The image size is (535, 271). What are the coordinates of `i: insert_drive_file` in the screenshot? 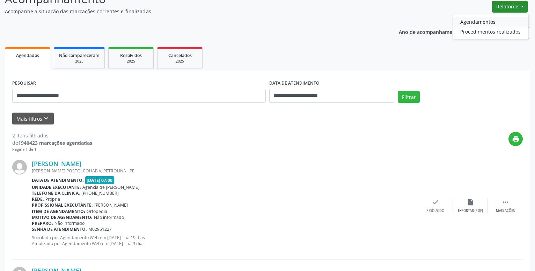 It's located at (471, 202).